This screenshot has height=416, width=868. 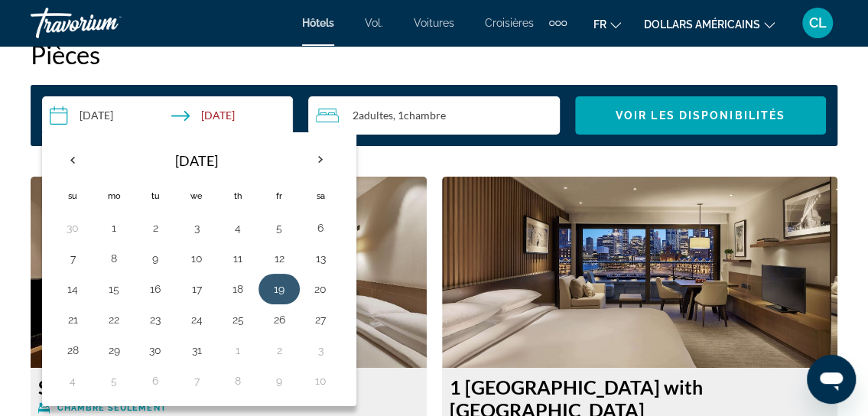 I want to click on span: Chambre, so click(x=424, y=115).